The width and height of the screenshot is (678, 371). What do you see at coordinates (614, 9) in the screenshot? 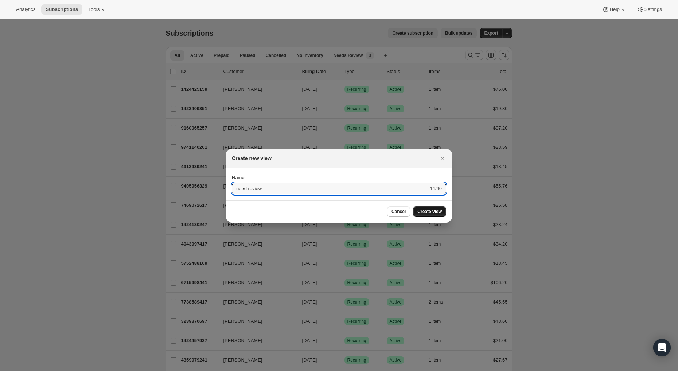
I see `button: Help` at bounding box center [614, 9].